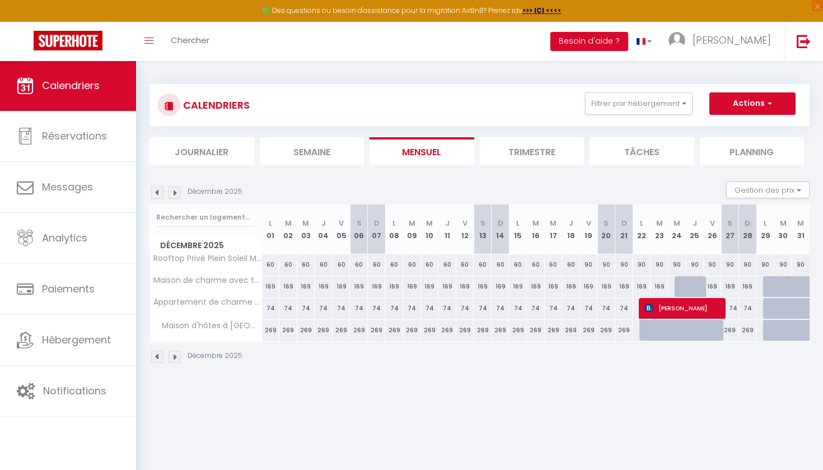 The image size is (823, 470). What do you see at coordinates (208, 258) in the screenshot?
I see `span: Rooftop Privé Plein Soleil Mer Plage Port` at bounding box center [208, 258].